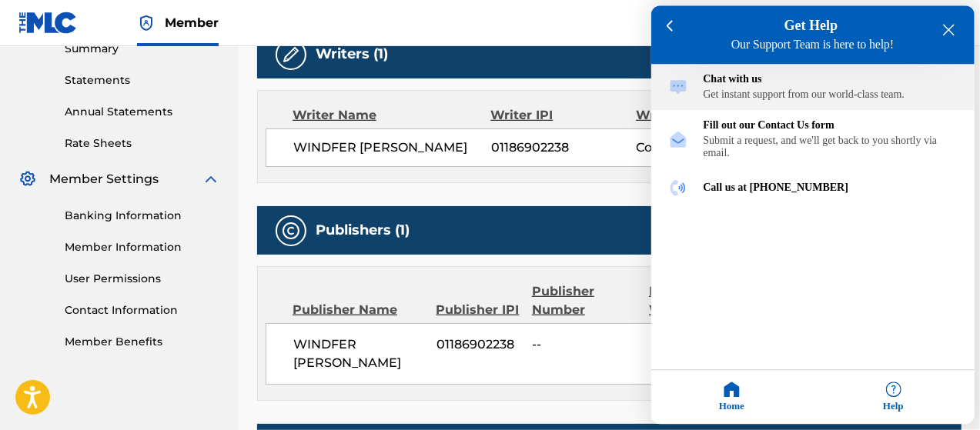  What do you see at coordinates (813, 216) in the screenshot?
I see `div: entering resource center home` at bounding box center [813, 216].